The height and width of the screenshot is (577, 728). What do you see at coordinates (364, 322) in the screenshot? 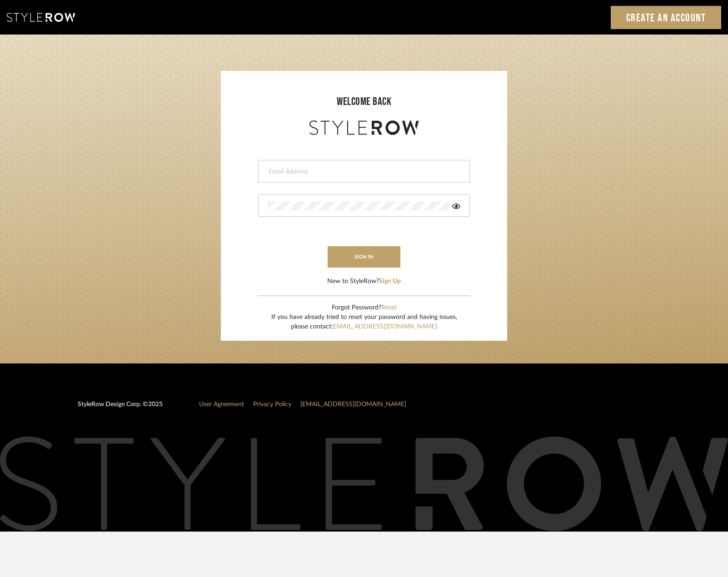
I see `div: If you have already tried to reset your password and having issues, please contact` at bounding box center [364, 322].